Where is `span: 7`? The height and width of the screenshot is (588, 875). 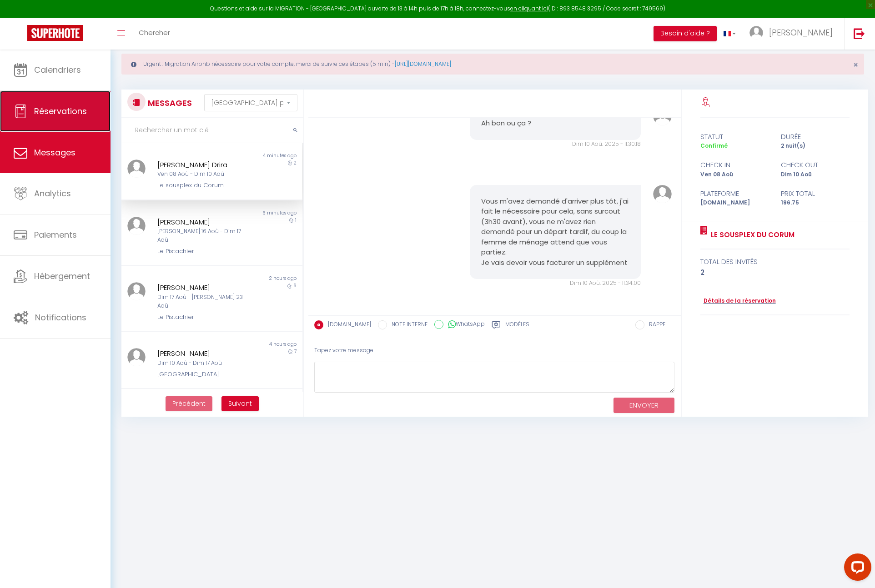
span: 7 is located at coordinates (295, 351).